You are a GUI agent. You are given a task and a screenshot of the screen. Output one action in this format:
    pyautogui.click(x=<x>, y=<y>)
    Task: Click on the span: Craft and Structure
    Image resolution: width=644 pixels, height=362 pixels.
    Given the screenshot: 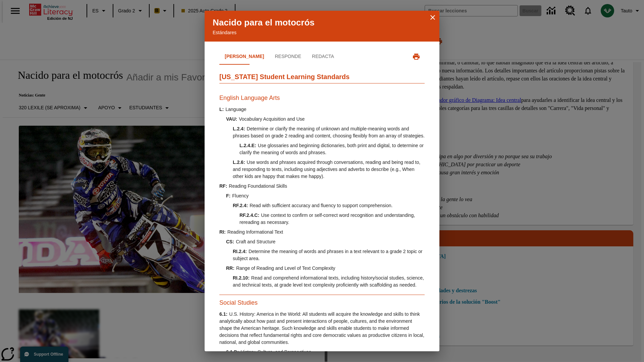 What is the action you would take?
    pyautogui.click(x=256, y=241)
    